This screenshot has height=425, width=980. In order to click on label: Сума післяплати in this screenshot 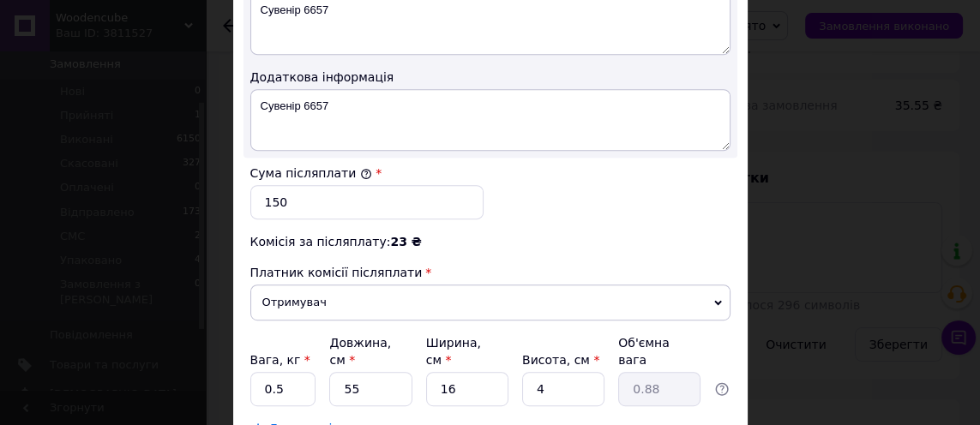, I will do `click(311, 173)`.